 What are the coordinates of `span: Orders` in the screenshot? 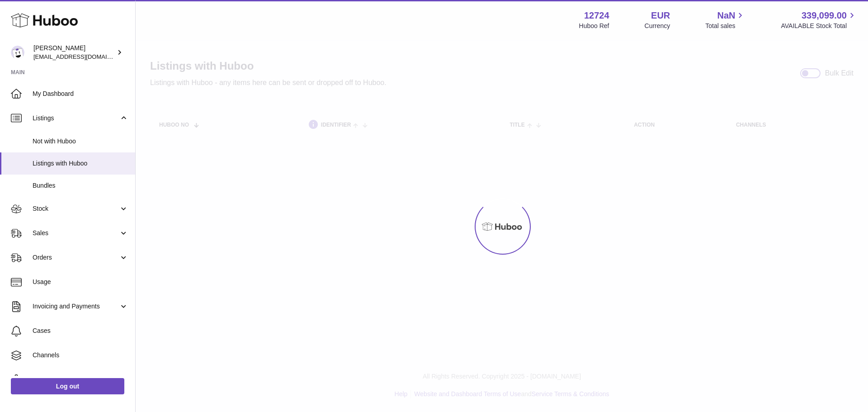 It's located at (75, 258).